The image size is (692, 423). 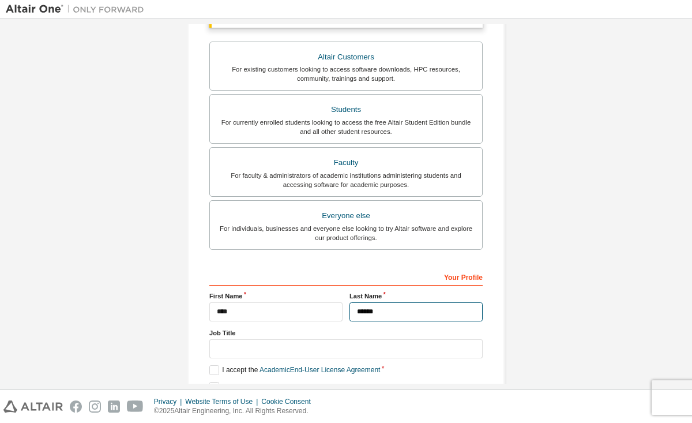 What do you see at coordinates (346, 333) in the screenshot?
I see `label: Job Title` at bounding box center [346, 333].